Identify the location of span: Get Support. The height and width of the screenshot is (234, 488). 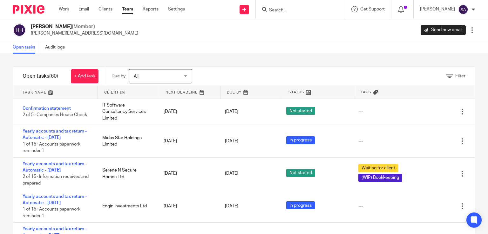
(372, 9).